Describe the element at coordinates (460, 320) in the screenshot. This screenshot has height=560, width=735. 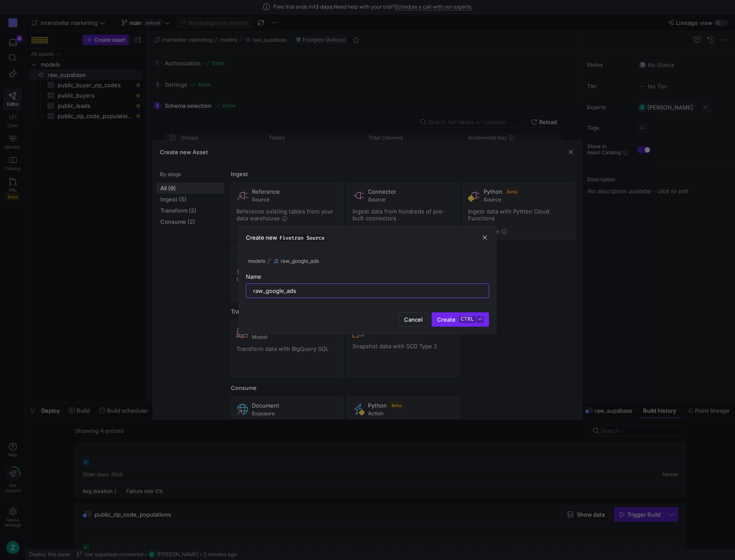
I see `span: Create` at that location.